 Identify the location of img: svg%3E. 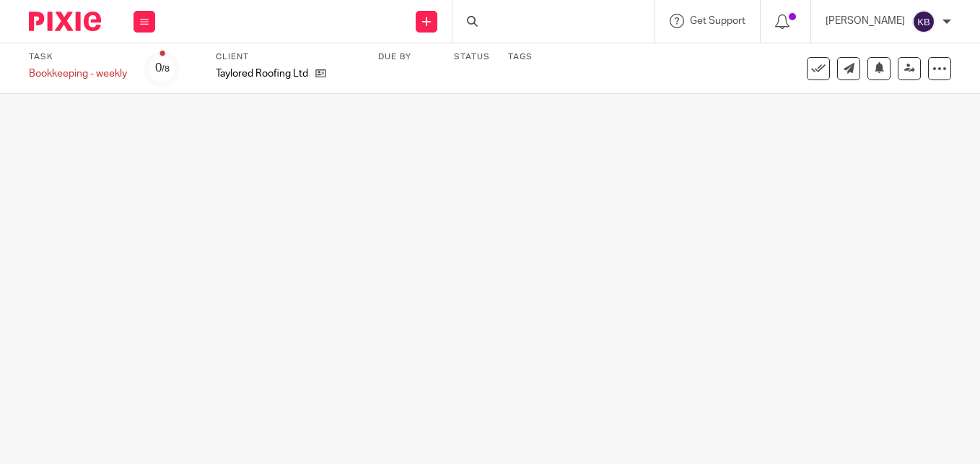
(924, 22).